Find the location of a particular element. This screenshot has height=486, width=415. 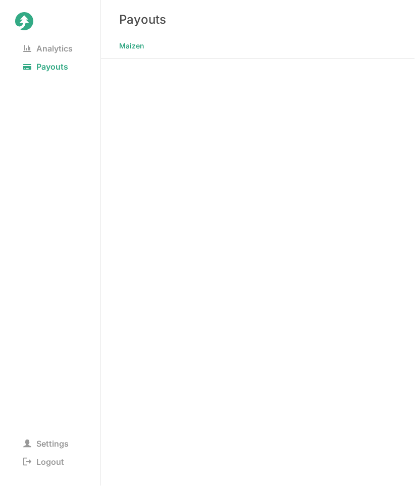

span: Payouts is located at coordinates (45, 67).